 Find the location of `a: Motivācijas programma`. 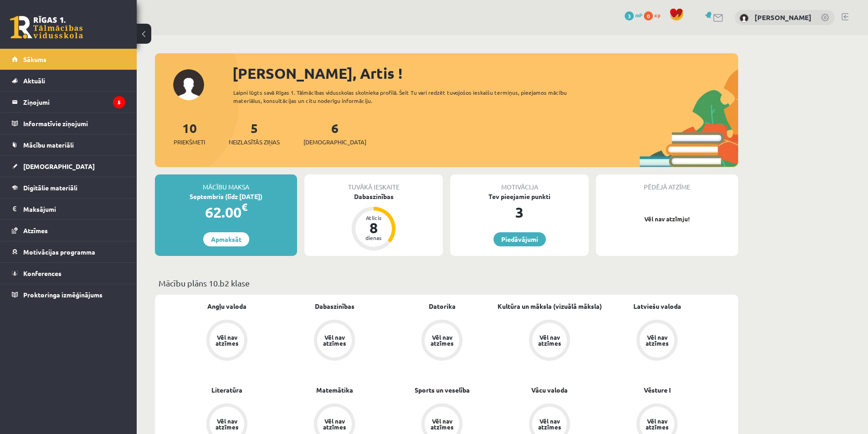

a: Motivācijas programma is located at coordinates (69, 252).